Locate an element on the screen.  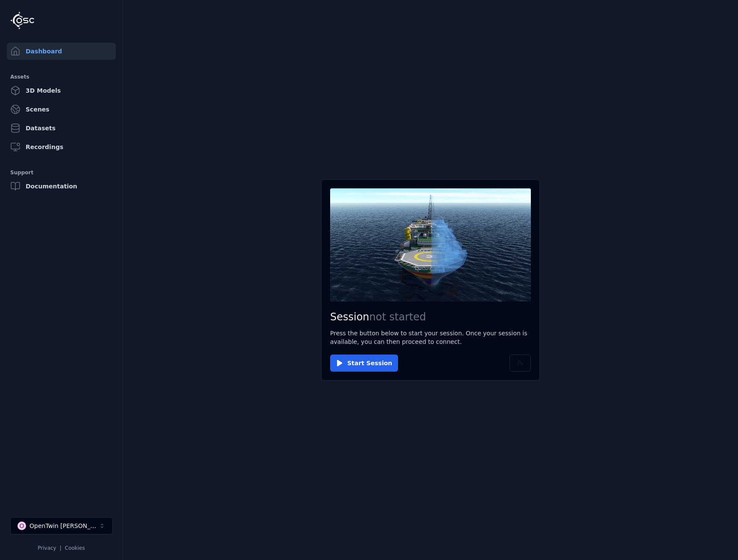
div: Assets is located at coordinates (61, 76).